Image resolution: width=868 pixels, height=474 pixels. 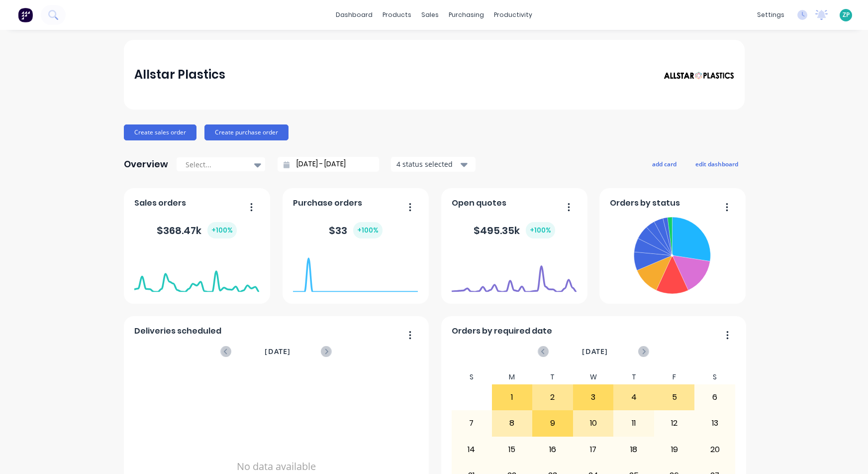 What do you see at coordinates (356, 230) in the screenshot?
I see `div: $ 33` at bounding box center [356, 230].